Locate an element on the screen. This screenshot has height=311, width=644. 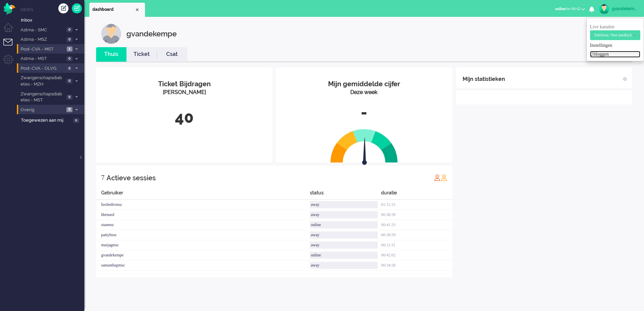
div: 00:41:33 is located at coordinates (416, 225).